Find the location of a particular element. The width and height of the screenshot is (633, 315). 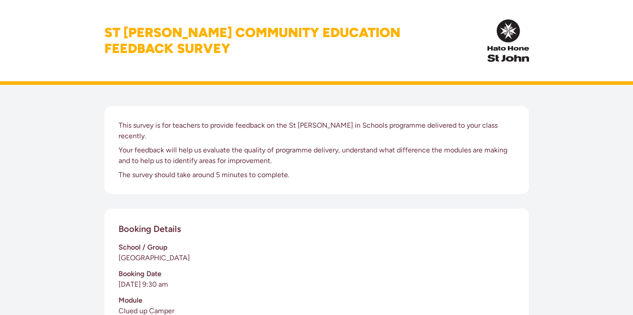

h3: Booking Date is located at coordinates (317, 274).